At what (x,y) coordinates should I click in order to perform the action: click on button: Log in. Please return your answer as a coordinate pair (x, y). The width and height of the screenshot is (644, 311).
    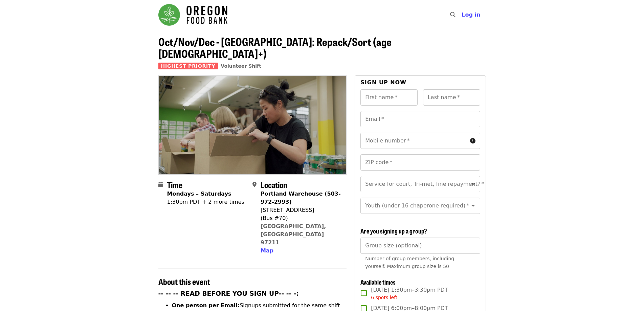
    Looking at the image, I should click on (471, 15).